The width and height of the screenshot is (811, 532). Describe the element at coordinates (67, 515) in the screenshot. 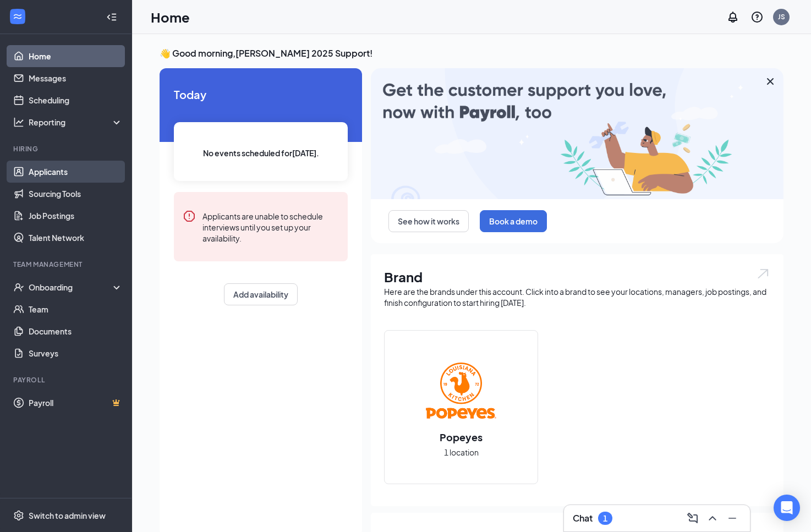

I see `div: Switch to admin view` at that location.